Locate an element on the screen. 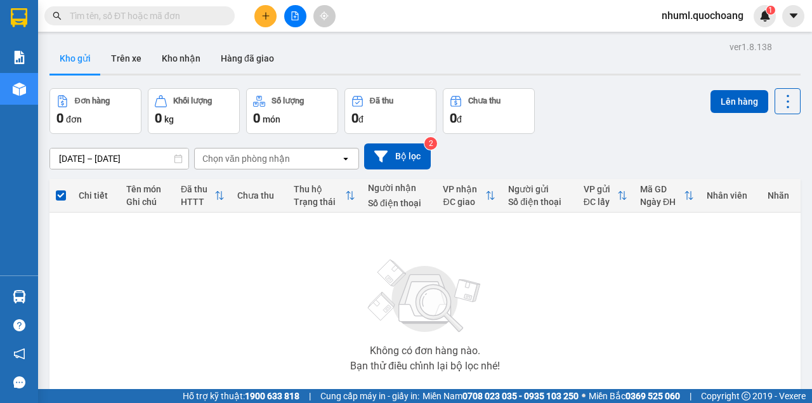  div: Ngày ĐH is located at coordinates (662, 202).